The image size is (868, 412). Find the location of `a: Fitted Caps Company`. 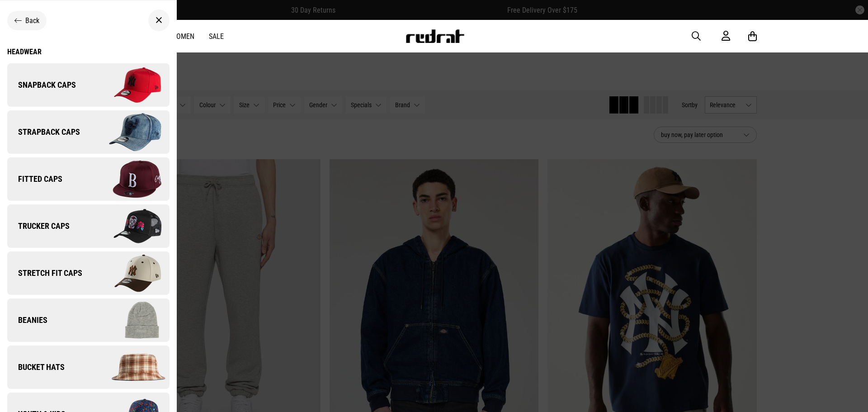

a: Fitted Caps Company is located at coordinates (88, 179).